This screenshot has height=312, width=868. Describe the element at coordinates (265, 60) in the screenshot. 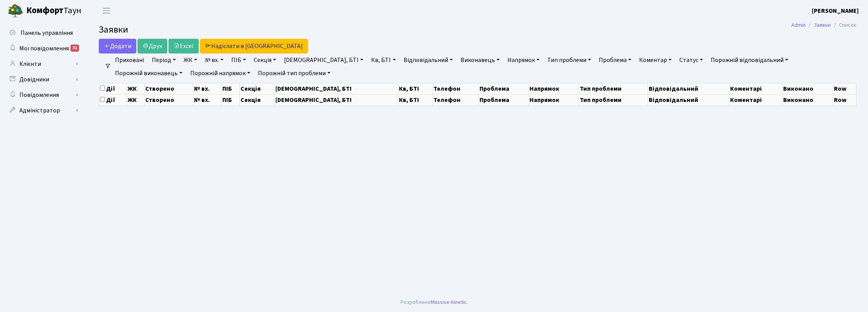

I see `a: Секція` at that location.